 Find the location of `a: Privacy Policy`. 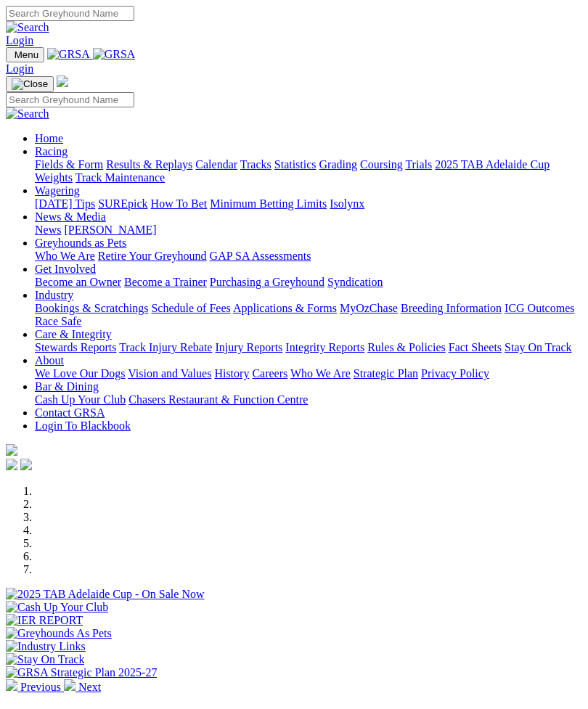

a: Privacy Policy is located at coordinates (455, 373).